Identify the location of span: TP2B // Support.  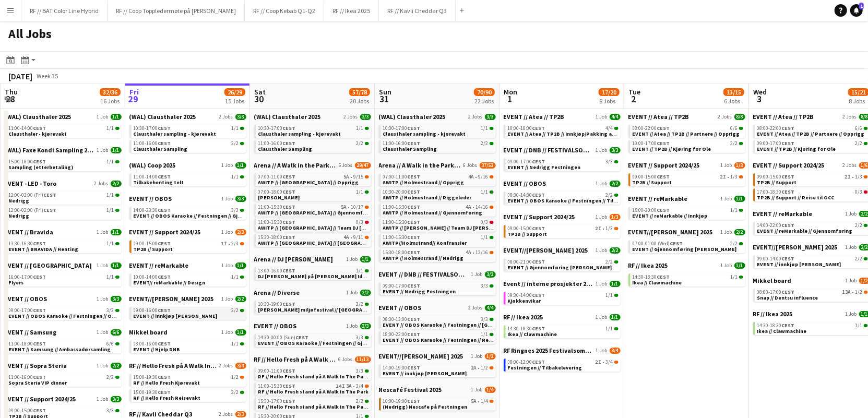
(777, 182).